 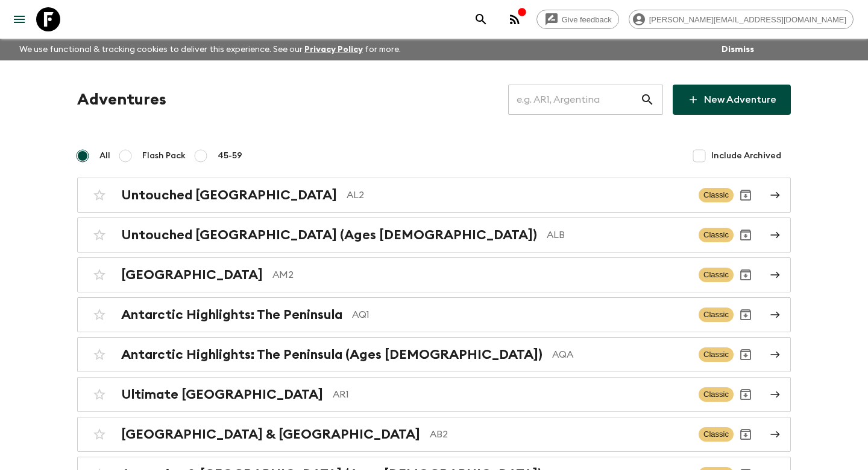 What do you see at coordinates (122, 99) in the screenshot?
I see `h1: Adventures` at bounding box center [122, 99].